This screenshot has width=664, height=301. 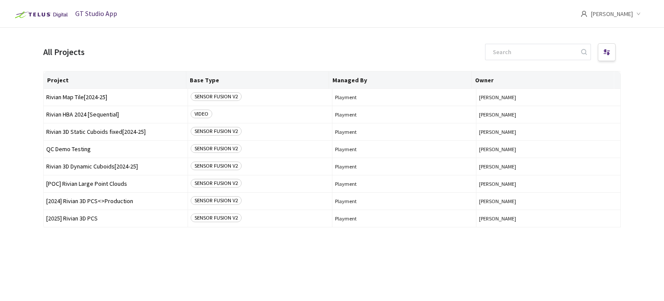 What do you see at coordinates (115, 201) in the screenshot?
I see `span: [2024] Rivian 3D PCS<>Production` at bounding box center [115, 201].